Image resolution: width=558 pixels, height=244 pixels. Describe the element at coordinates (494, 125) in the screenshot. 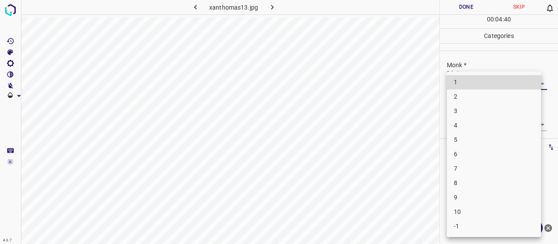

I see `li: 4` at that location.